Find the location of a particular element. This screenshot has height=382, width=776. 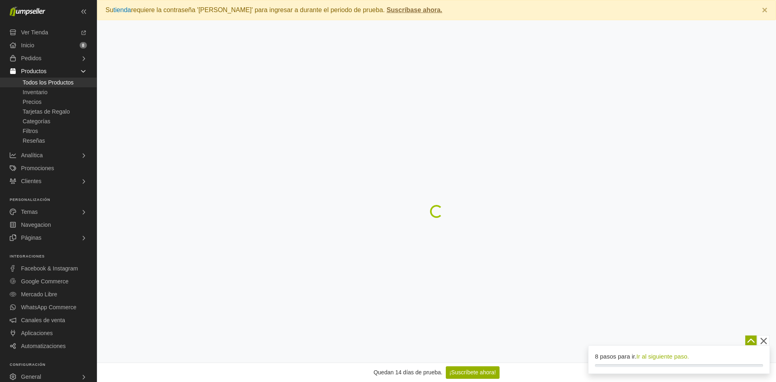

span: Clientes is located at coordinates (31, 181).